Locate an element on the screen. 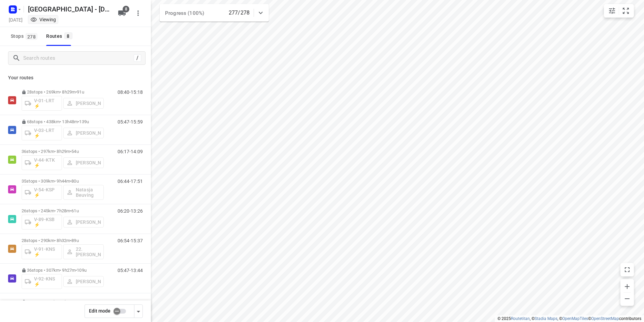  span: 109u is located at coordinates (82, 270).